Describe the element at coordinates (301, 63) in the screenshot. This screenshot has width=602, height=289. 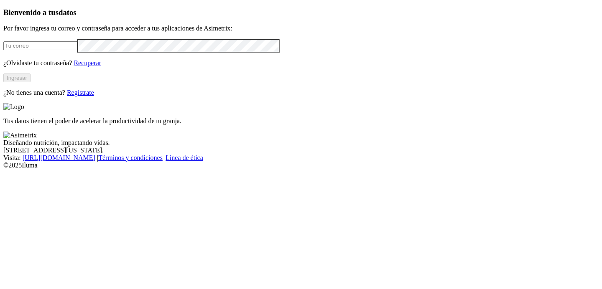
I see `p: ¿Olvidaste tu contraseña?` at that location.